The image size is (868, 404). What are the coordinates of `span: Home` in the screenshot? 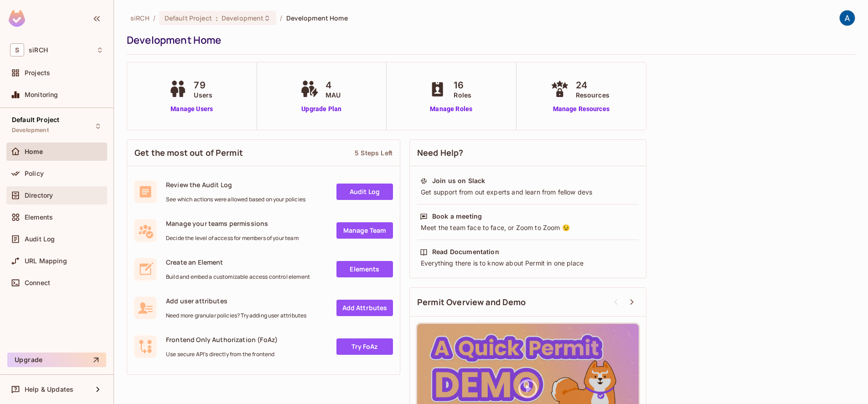 It's located at (33, 152).